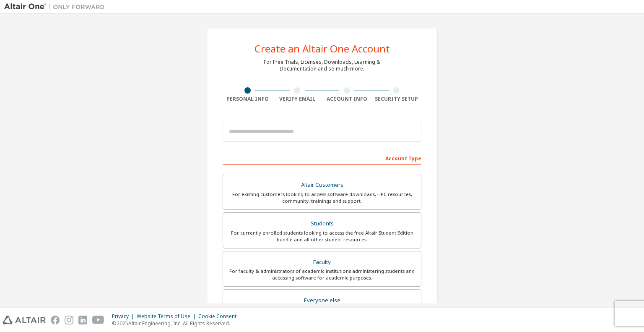  Describe the element at coordinates (24, 320) in the screenshot. I see `img: altair_logo.svg` at that location.